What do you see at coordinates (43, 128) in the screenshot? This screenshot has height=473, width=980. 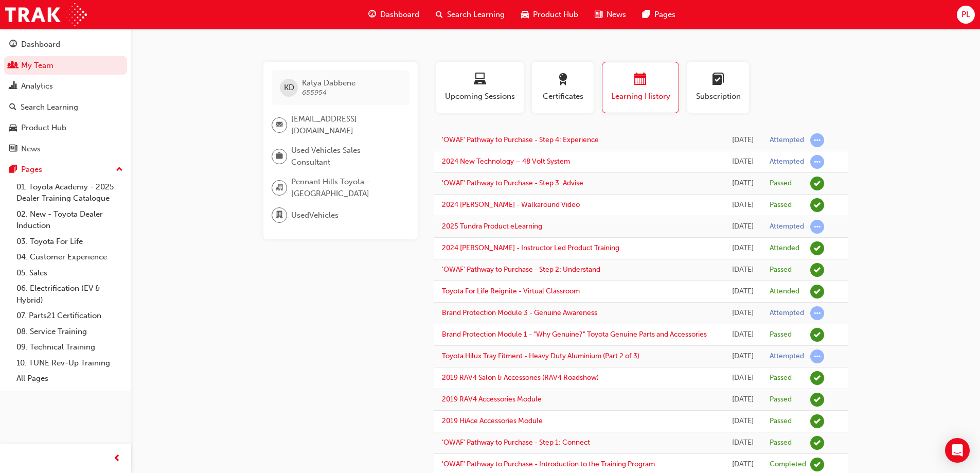 I see `div: Product Hub` at bounding box center [43, 128].